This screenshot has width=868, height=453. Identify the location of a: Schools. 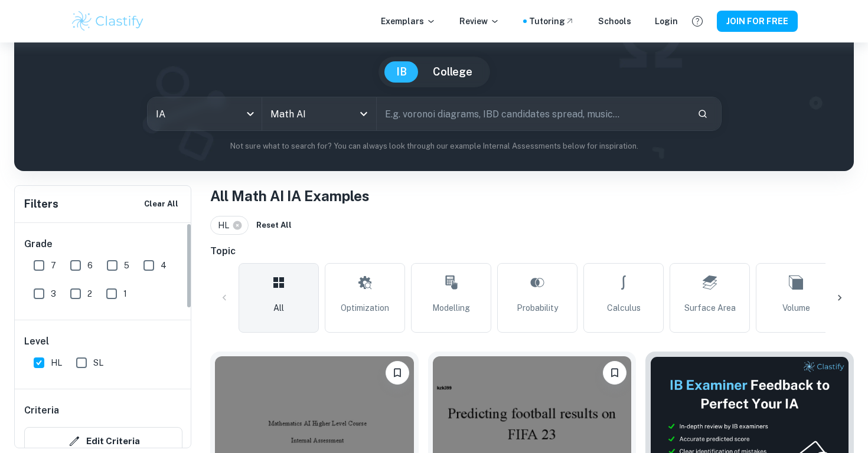
(614, 21).